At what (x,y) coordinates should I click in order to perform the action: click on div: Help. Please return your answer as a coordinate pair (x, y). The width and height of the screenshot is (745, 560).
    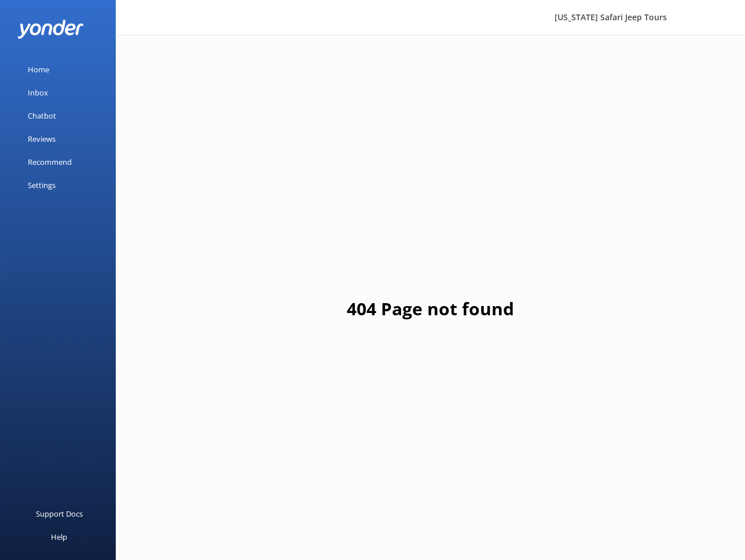
    Looking at the image, I should click on (59, 537).